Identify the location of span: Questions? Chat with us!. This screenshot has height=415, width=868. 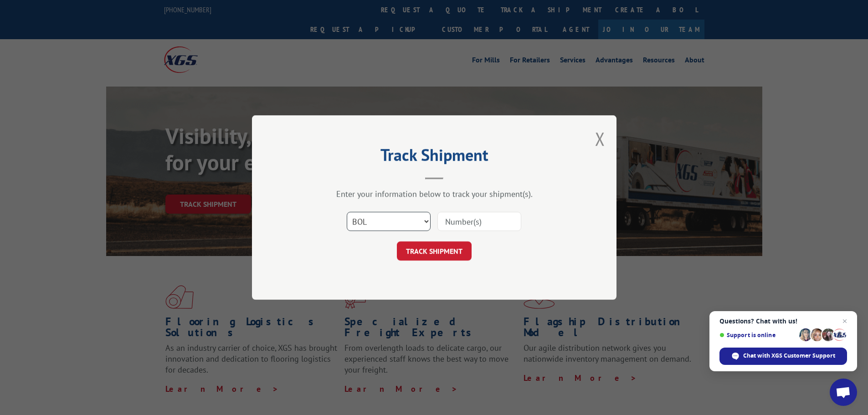
(783, 321).